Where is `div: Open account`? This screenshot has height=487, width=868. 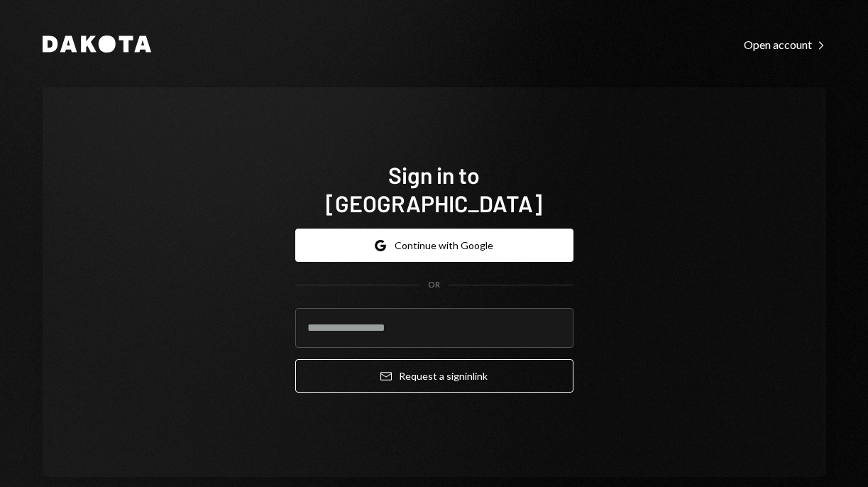
div: Open account is located at coordinates (785, 45).